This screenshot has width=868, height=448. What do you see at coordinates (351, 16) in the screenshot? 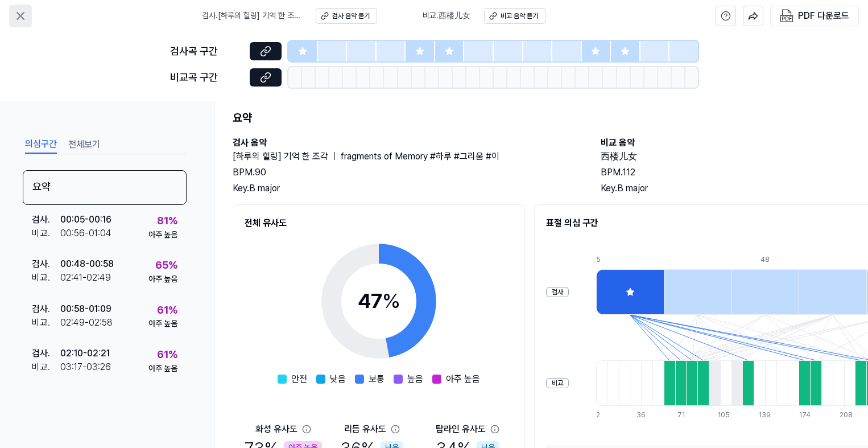
I see `div: 검사 음악 듣기` at bounding box center [351, 16].